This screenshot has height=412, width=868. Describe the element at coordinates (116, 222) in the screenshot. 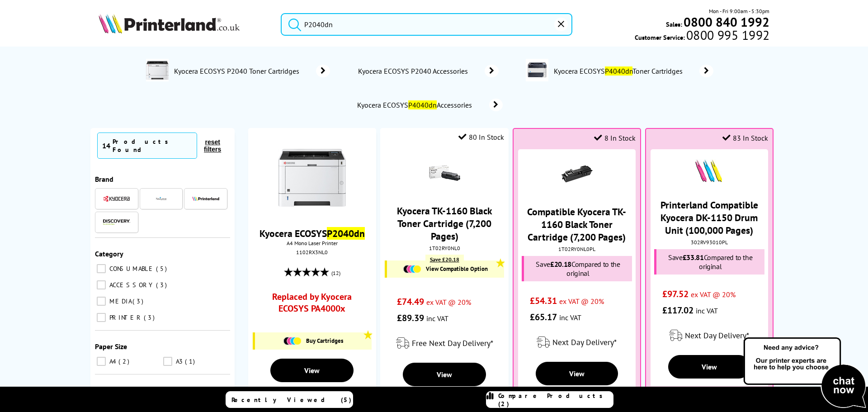

I see `img: Discovery` at that location.